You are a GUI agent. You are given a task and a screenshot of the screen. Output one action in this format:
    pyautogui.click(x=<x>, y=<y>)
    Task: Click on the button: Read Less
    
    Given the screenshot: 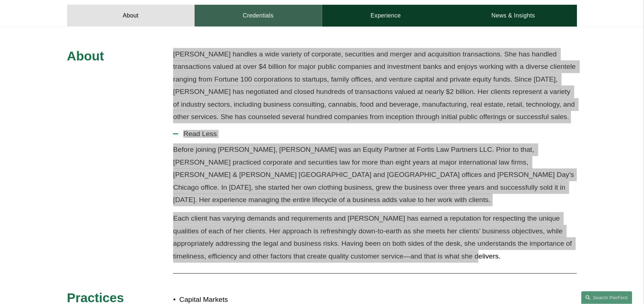 What is the action you would take?
    pyautogui.click(x=375, y=134)
    